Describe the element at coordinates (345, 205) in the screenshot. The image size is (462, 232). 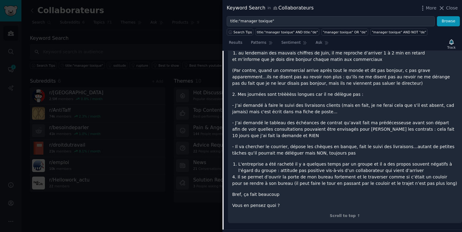
I see `p: Vous en pensez quoi ?` at that location.